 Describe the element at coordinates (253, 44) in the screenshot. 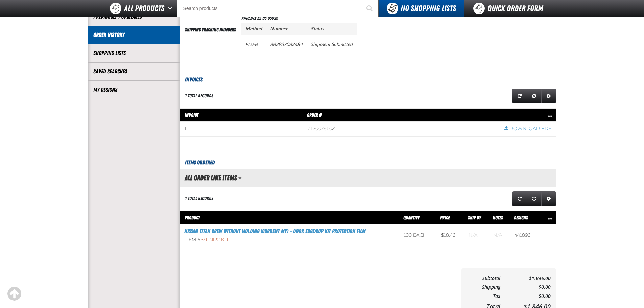

I see `td: FDEB` at that location.